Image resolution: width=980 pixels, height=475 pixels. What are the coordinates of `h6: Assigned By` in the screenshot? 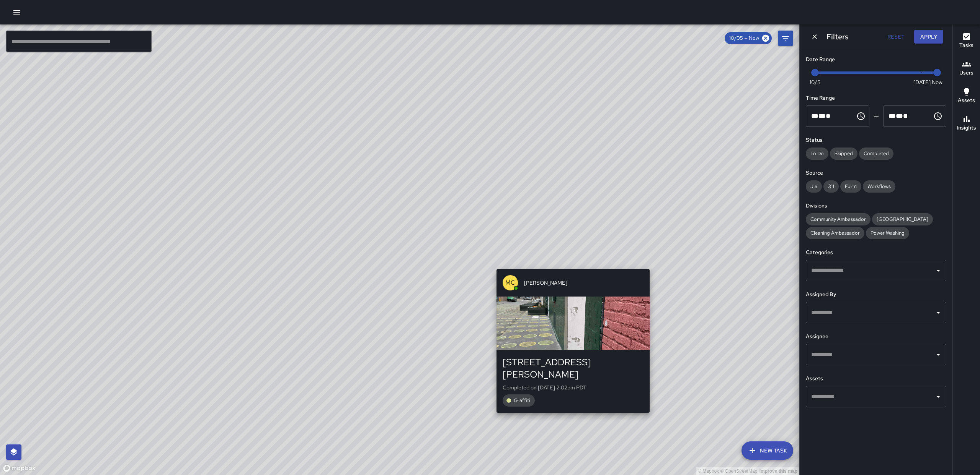 It's located at (875, 294).